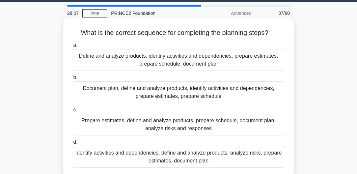 This screenshot has width=357, height=174. I want to click on div: Advanced, so click(226, 13).